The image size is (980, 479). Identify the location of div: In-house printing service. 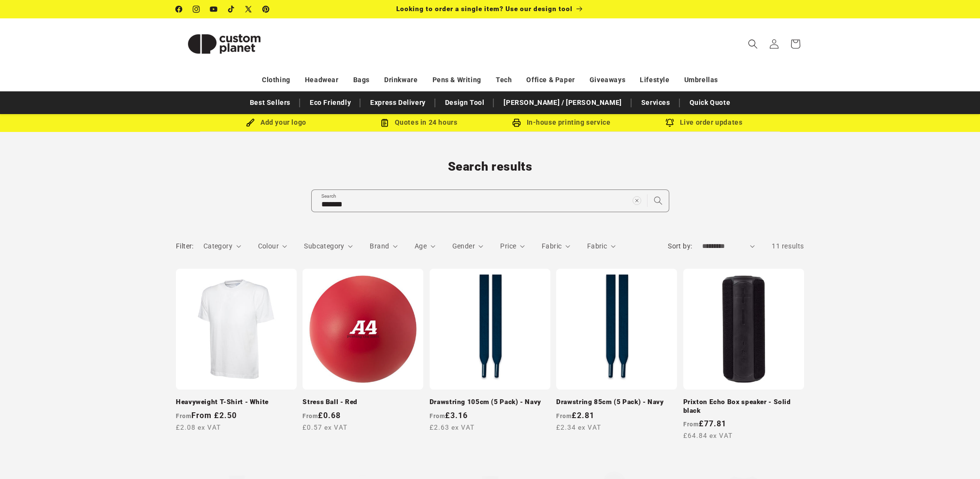
(561, 122).